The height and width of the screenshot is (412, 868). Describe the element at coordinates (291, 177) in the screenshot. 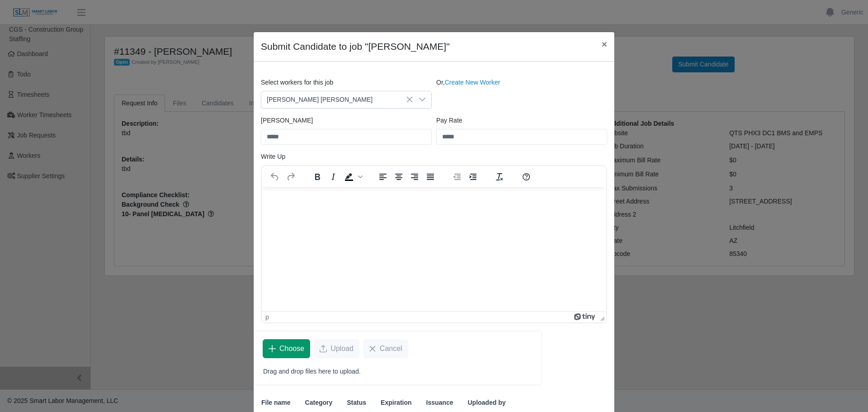

I see `button: Redo` at that location.